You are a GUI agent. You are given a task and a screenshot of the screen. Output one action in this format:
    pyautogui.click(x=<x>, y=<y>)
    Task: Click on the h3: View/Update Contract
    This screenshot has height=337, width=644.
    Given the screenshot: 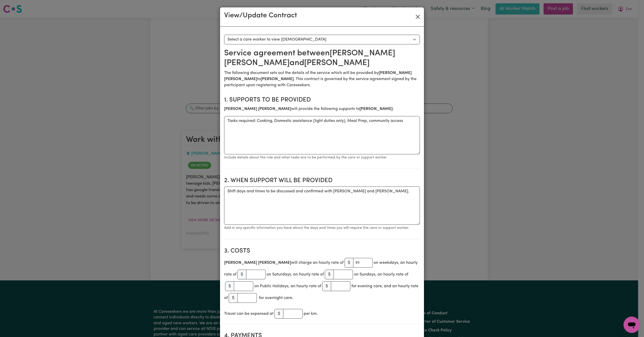 What is the action you would take?
    pyautogui.click(x=261, y=16)
    